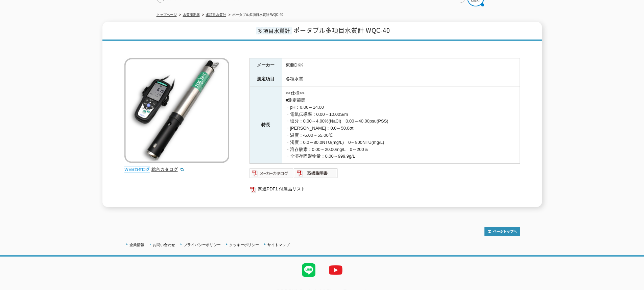 This screenshot has width=644, height=290. I want to click on a: お問い合わせ, so click(164, 245).